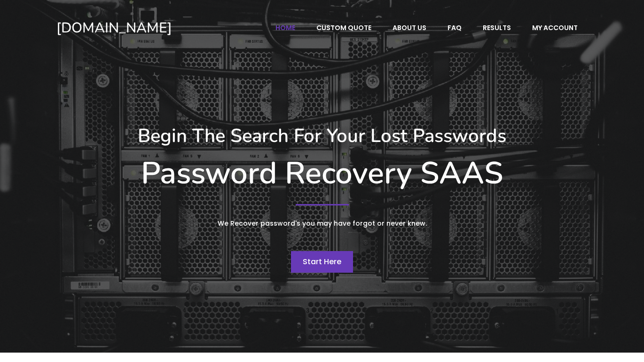 Image resolution: width=644 pixels, height=362 pixels. What do you see at coordinates (322, 174) in the screenshot?
I see `h1: Password Recovery SAAS` at bounding box center [322, 174].